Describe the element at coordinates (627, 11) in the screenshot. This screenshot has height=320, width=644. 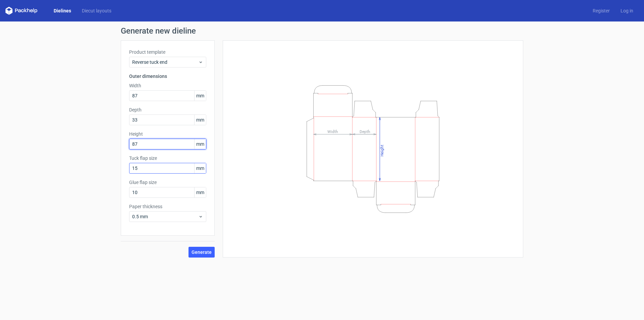
I see `a: Log in` at that location.